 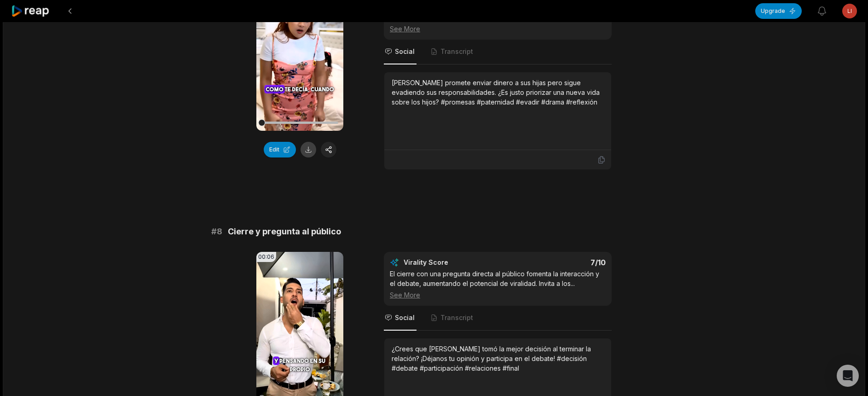 I want to click on div: El cierre con una pregunta directa al público fomenta la interacción y el debate, aumentando el p..., so click(x=497, y=284).